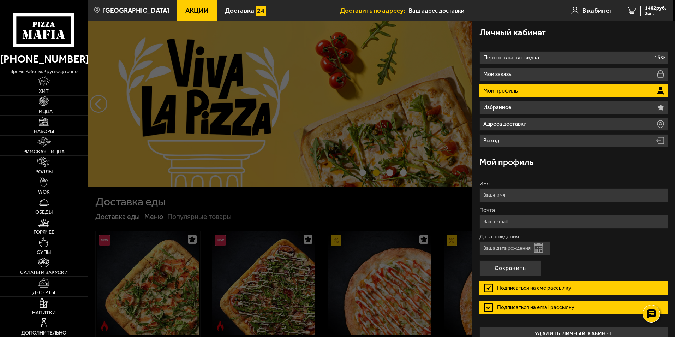 The image size is (675, 337). What do you see at coordinates (538, 248) in the screenshot?
I see `button: Открыть календарь` at bounding box center [538, 248].